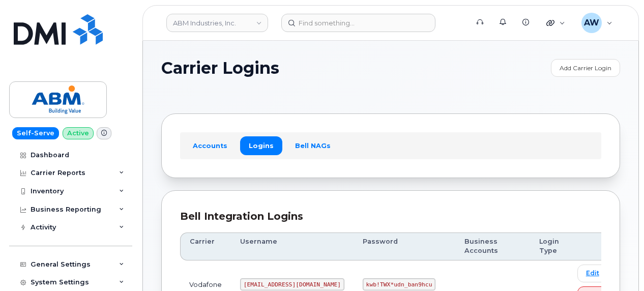  What do you see at coordinates (405, 246) in the screenshot?
I see `th: Password` at bounding box center [405, 246].